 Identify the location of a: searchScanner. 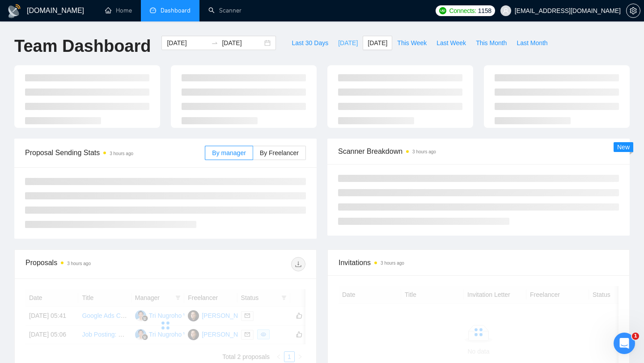
(225, 10).